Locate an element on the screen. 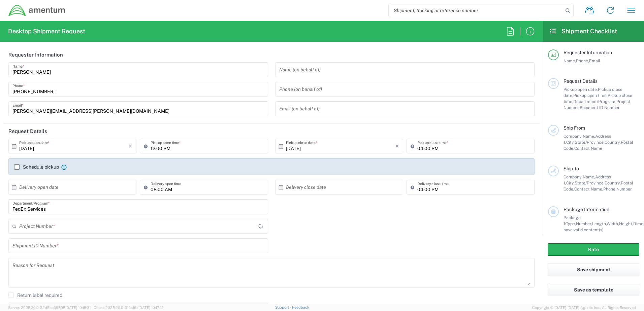 This screenshot has width=644, height=311. h2: Shipment Checklist is located at coordinates (583, 32).